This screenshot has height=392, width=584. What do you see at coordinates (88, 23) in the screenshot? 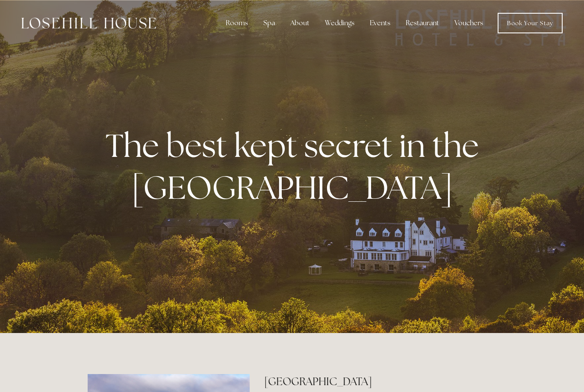
I see `img: Losehill House` at bounding box center [88, 23].